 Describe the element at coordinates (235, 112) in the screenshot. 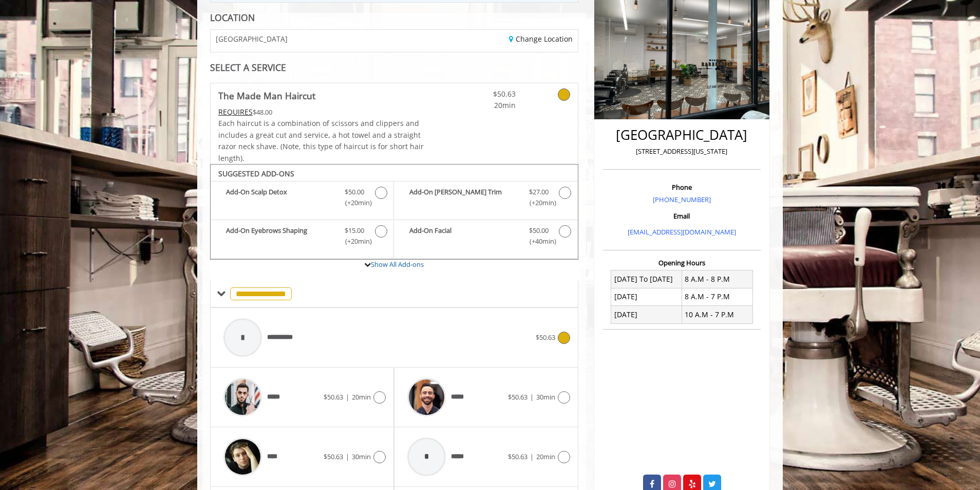

I see `span: This service needs some Advance to be paid before we block your appointment` at that location.